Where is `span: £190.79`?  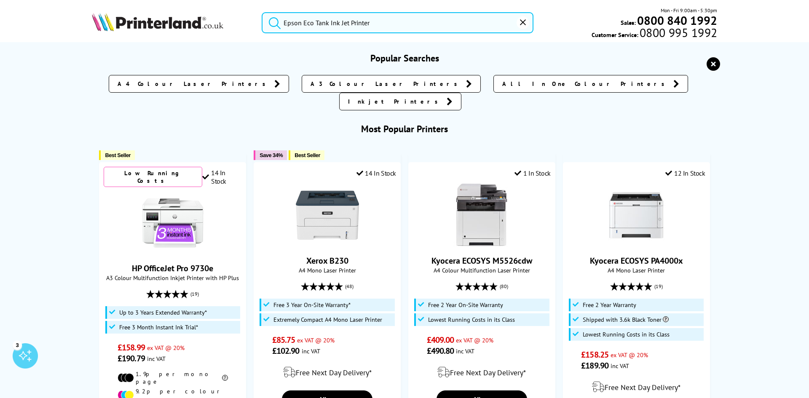 span: £190.79 is located at coordinates (131, 359).